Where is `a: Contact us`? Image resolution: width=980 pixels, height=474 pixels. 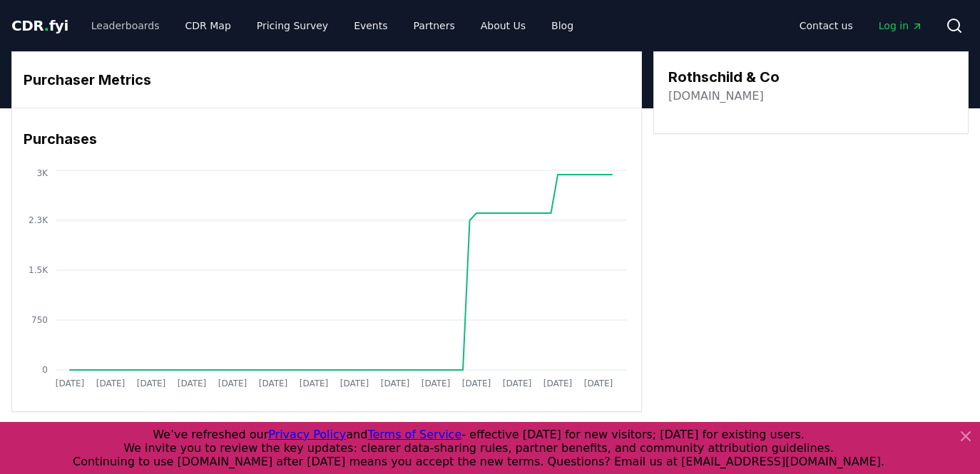
a: Contact us is located at coordinates (826, 25).